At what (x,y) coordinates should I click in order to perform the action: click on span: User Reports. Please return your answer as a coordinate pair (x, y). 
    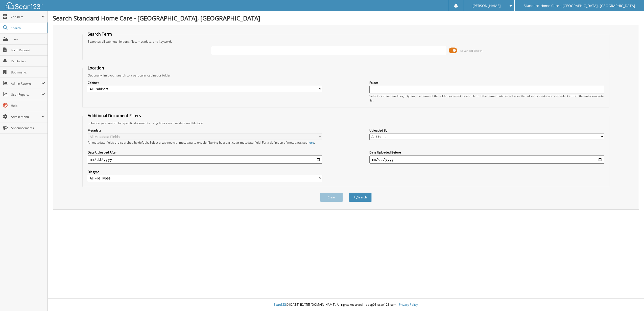
    Looking at the image, I should click on (26, 95).